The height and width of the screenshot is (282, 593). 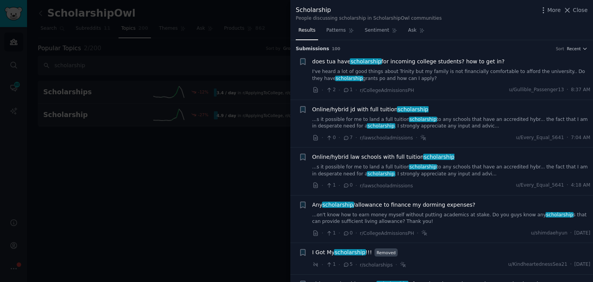 What do you see at coordinates (581, 90) in the screenshot?
I see `span: 8:37 AM` at bounding box center [581, 90].